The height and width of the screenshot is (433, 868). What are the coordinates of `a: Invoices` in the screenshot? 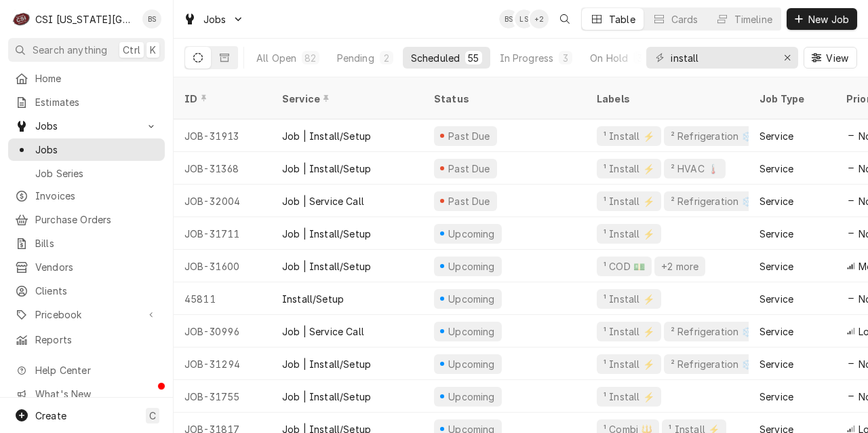 It's located at (86, 195).